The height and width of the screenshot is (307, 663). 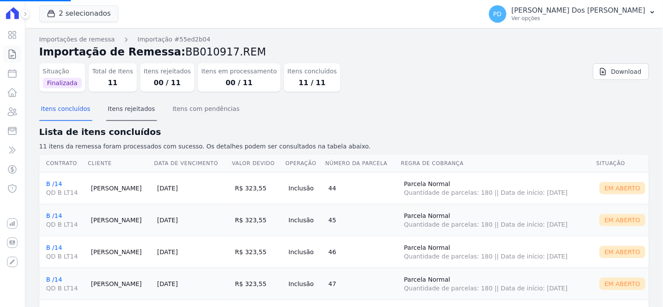 What do you see at coordinates (579, 18) in the screenshot?
I see `p: Ver opções` at bounding box center [579, 18].